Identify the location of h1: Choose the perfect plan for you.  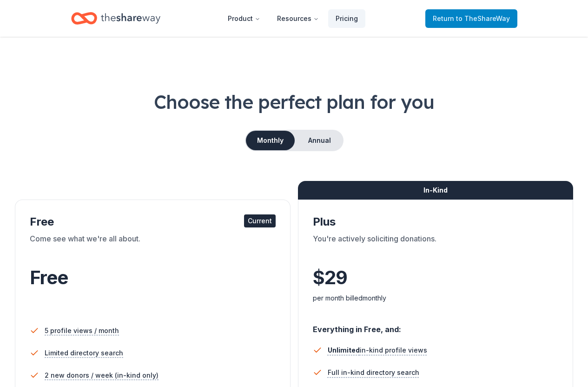
(294, 102).